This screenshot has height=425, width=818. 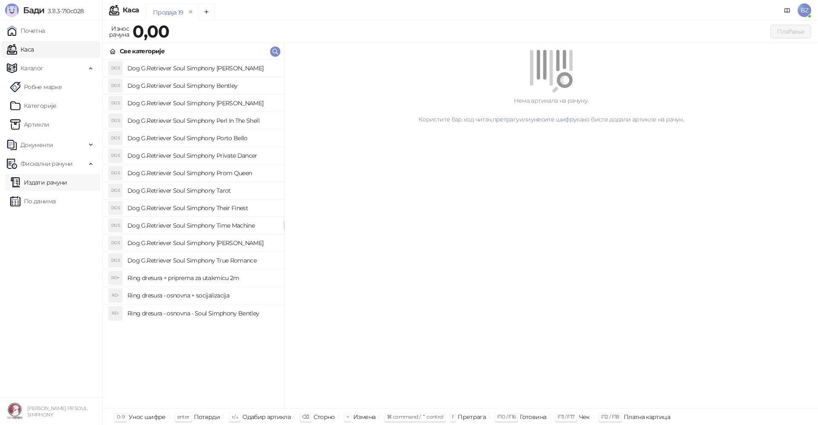 I want to click on span: Фискални рачуни, so click(x=46, y=164).